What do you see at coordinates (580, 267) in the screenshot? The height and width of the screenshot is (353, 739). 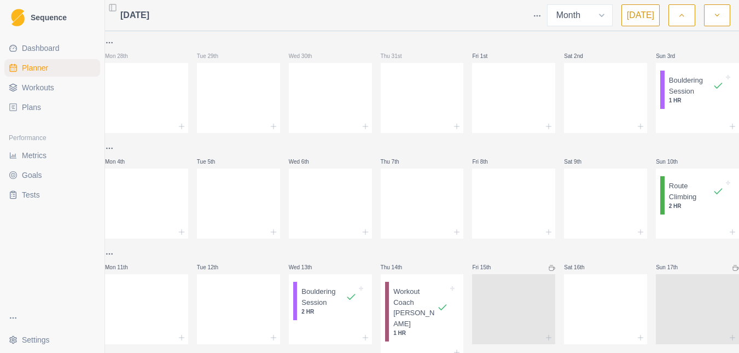 I see `p: Sat 16th` at bounding box center [580, 267].